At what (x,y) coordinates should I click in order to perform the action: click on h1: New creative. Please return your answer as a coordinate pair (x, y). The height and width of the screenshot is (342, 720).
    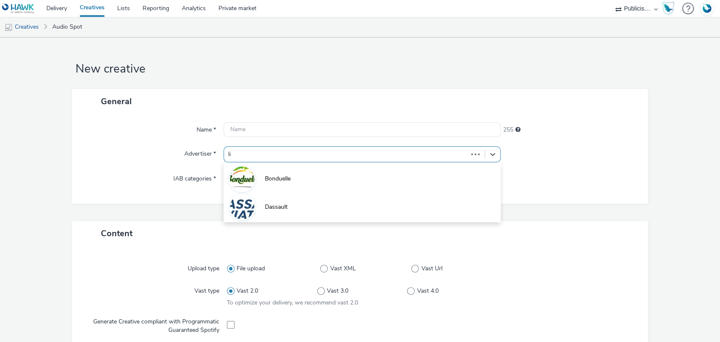
    Looking at the image, I should click on (360, 69).